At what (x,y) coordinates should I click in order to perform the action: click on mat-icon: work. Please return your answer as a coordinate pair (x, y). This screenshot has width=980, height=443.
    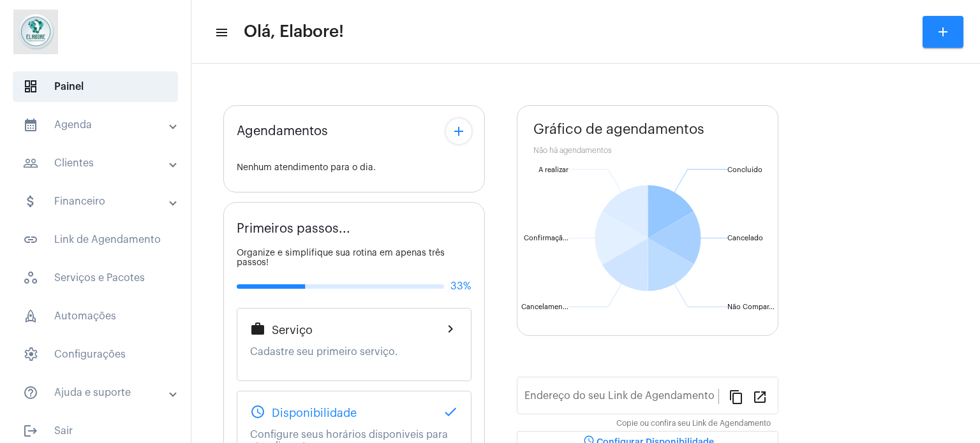
    Looking at the image, I should click on (257, 329).